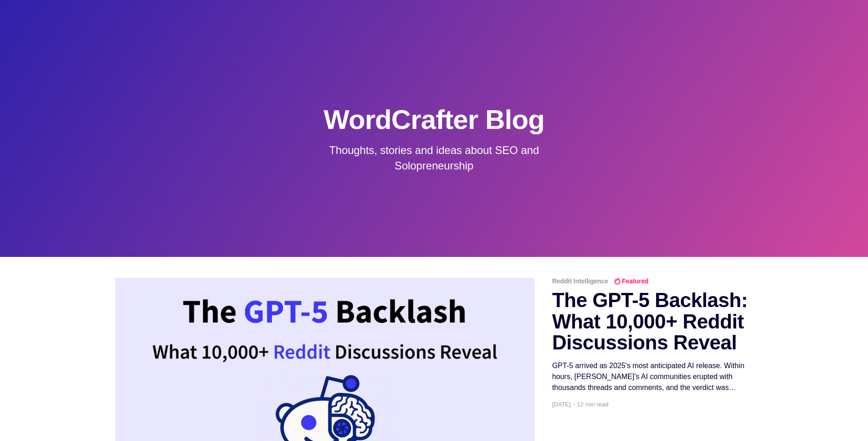 The image size is (868, 441). Describe the element at coordinates (434, 119) in the screenshot. I see `h1: WordCrafter Blog` at that location.